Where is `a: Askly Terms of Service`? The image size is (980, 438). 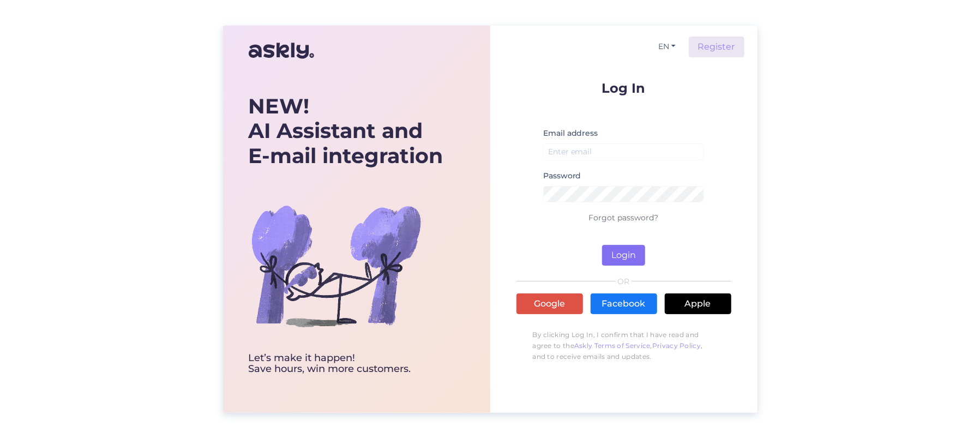
a: Askly Terms of Service is located at coordinates (612, 345).